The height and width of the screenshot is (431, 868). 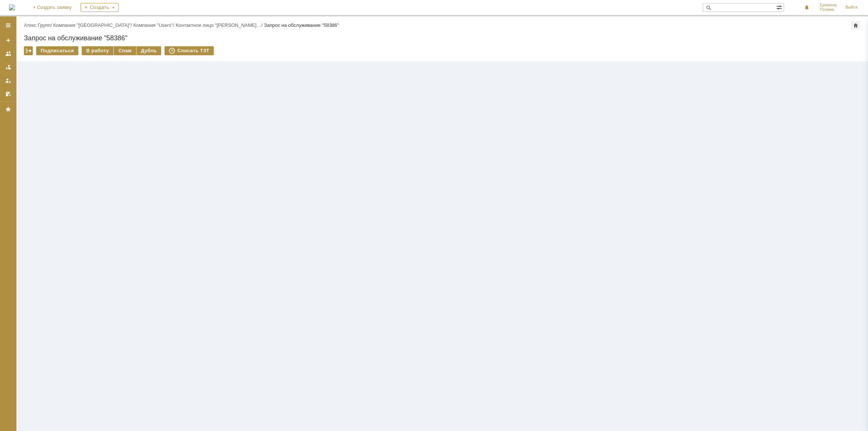 What do you see at coordinates (12, 8) in the screenshot?
I see `a: Перейти на домашнюю страницу` at bounding box center [12, 8].